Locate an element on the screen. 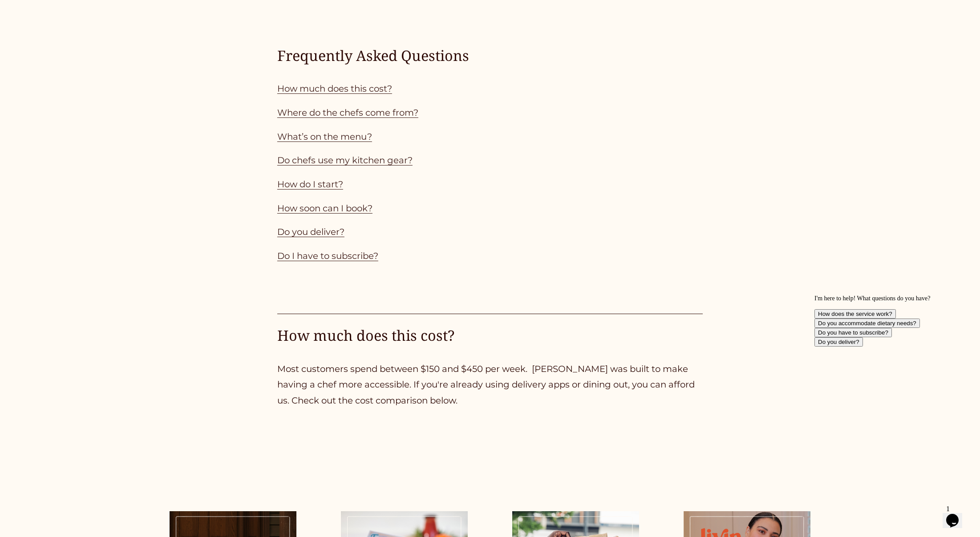 This screenshot has width=980, height=537. a: Do you deliver? is located at coordinates (310, 232).